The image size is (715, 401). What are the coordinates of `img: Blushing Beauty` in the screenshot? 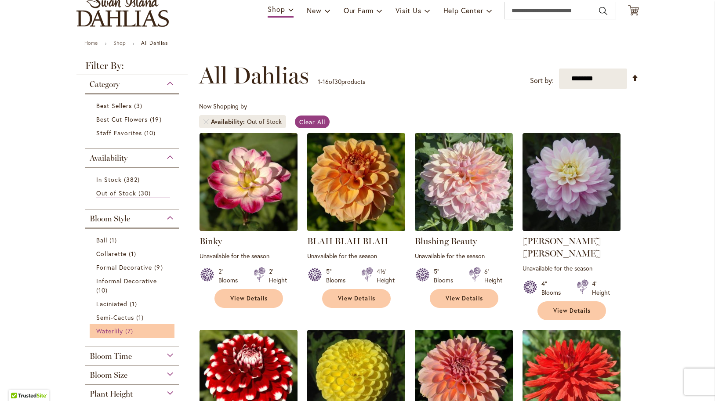 It's located at (464, 182).